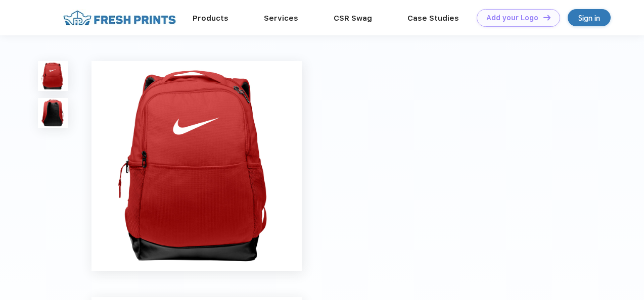 The height and width of the screenshot is (300, 644). What do you see at coordinates (547, 17) in the screenshot?
I see `img: DT` at bounding box center [547, 17].